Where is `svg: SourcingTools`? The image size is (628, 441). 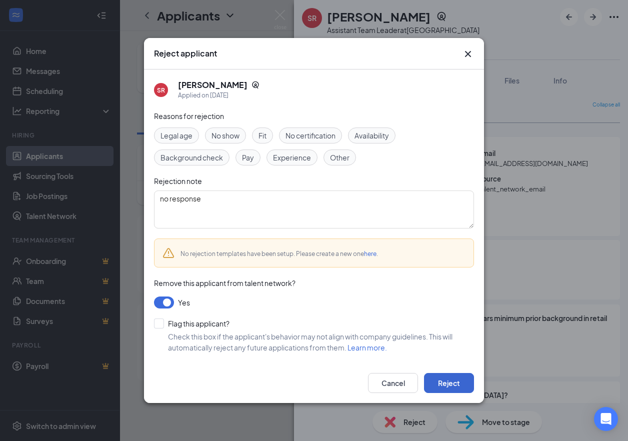
svg: SourcingTools is located at coordinates (256, 85).